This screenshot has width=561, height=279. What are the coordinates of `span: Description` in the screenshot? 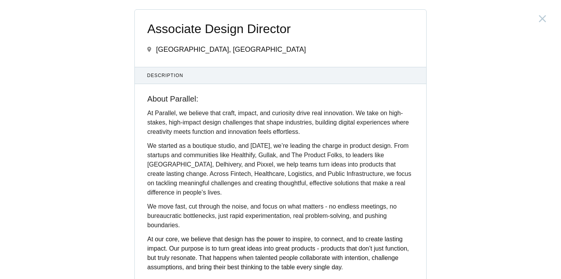 It's located at (281, 76).